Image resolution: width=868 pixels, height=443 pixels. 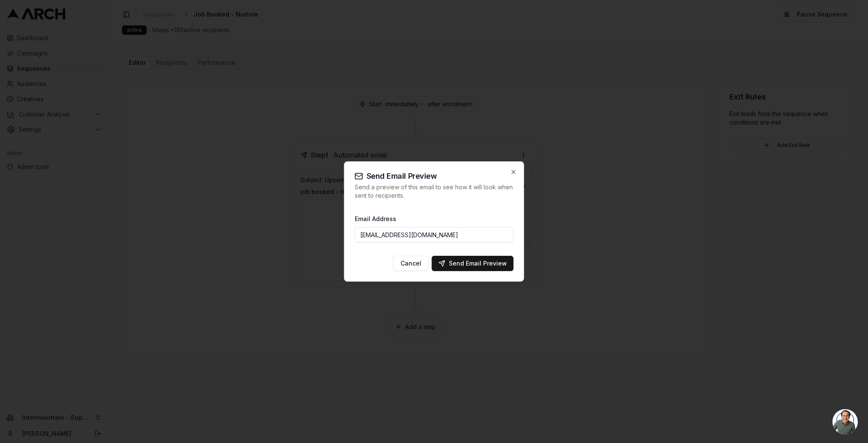 I want to click on button: Cancel, so click(x=411, y=264).